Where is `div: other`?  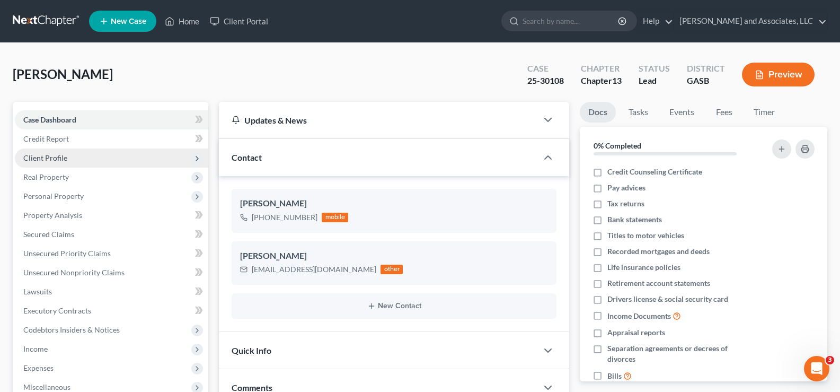
div: other is located at coordinates (392, 269).